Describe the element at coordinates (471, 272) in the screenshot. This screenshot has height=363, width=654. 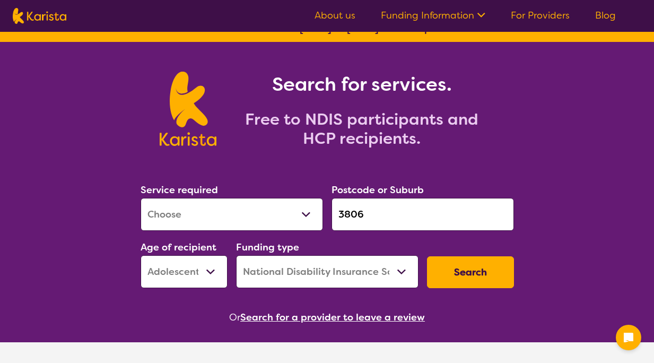
I see `button: Search` at that location.